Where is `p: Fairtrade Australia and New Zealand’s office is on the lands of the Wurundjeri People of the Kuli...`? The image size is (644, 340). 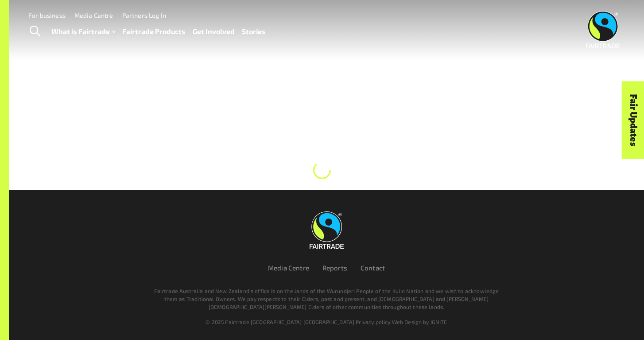 p: Fairtrade Australia and New Zealand’s office is on the lands of the Wurundjeri People of the Kuli... is located at coordinates (326, 299).